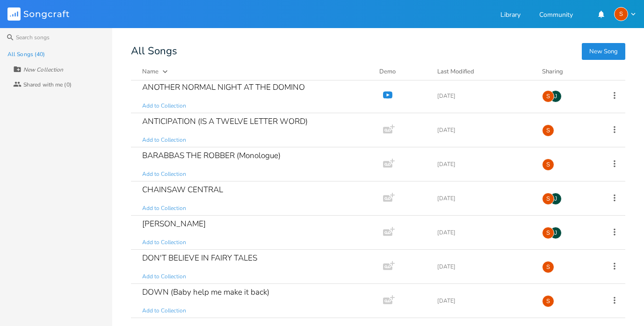 The height and width of the screenshot is (326, 644). Describe the element at coordinates (484, 71) in the screenshot. I see `button: Last Modified` at that location.